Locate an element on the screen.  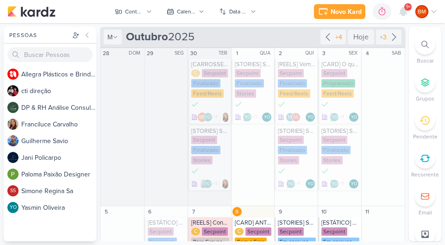
div: SAB is located at coordinates (398, 53).